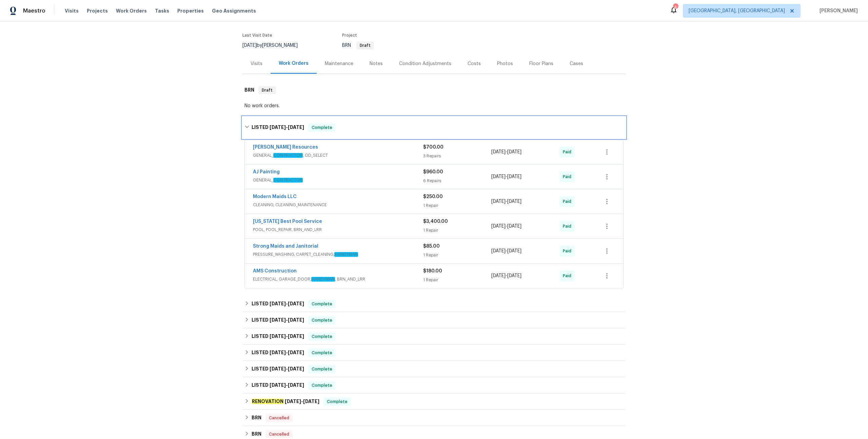  What do you see at coordinates (505, 64) in the screenshot?
I see `div: Photos` at bounding box center [505, 64].